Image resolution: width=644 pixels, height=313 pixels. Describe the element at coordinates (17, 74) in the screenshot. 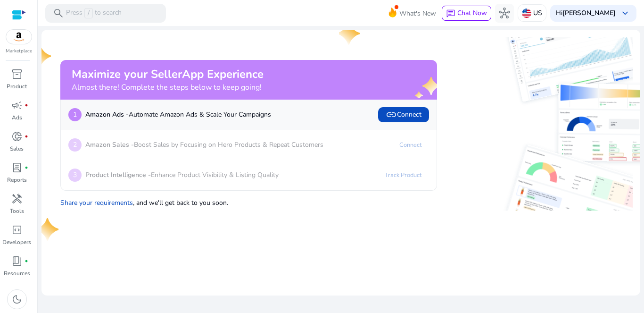

I see `span: inventory_2` at that location.